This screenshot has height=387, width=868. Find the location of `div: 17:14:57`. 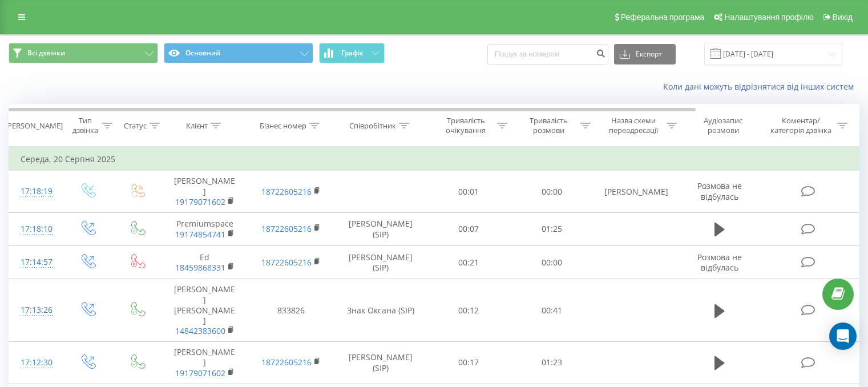

div: 17:14:57 is located at coordinates (35, 262).